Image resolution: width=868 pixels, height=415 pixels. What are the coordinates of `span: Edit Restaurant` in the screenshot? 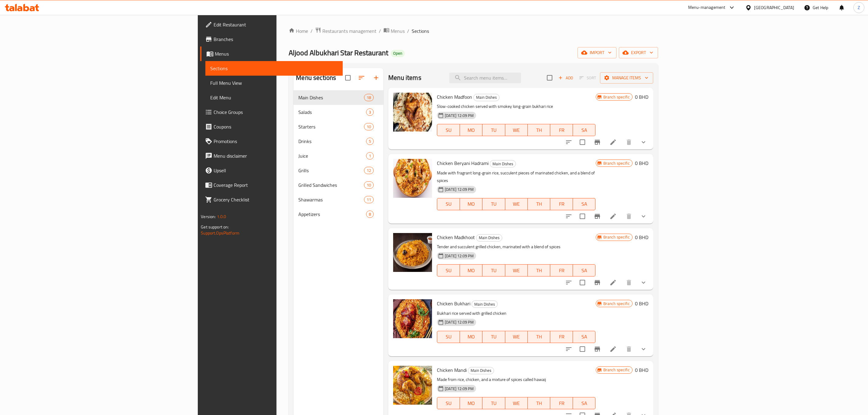 It's located at (276, 25).